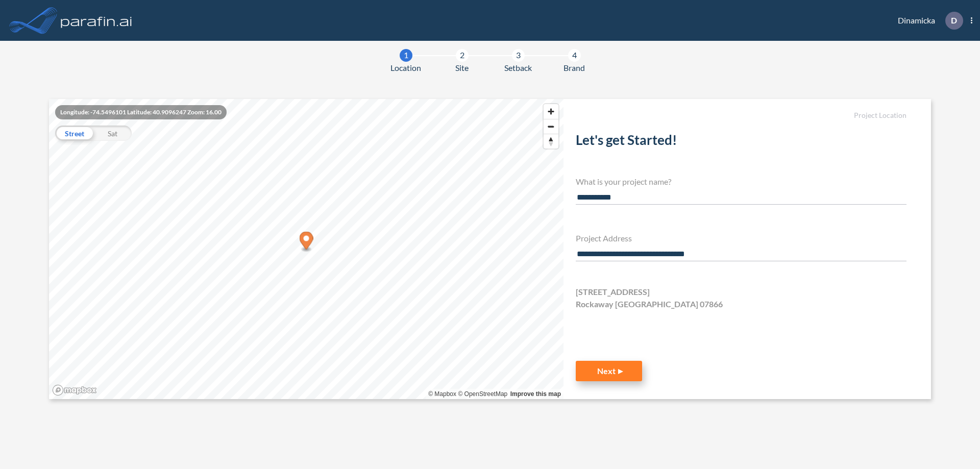  Describe the element at coordinates (741, 142) in the screenshot. I see `h2: Let's get Started!` at that location.